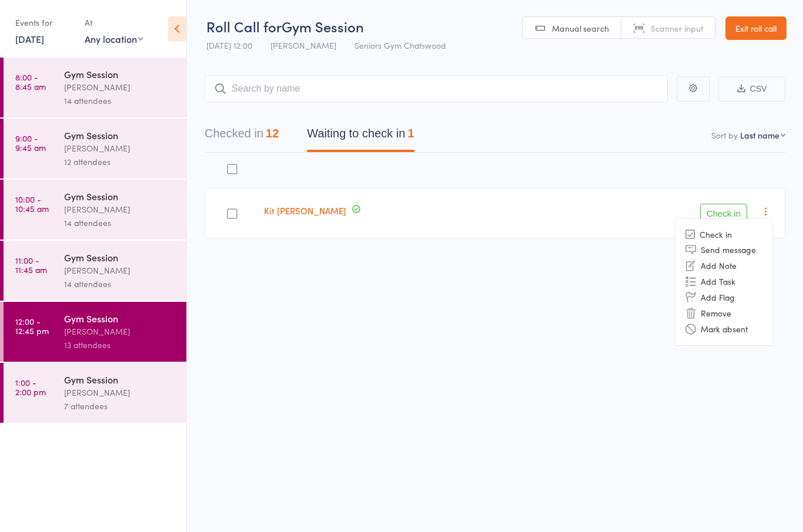 This screenshot has width=803, height=532. Describe the element at coordinates (31, 265) in the screenshot. I see `time: 11:00 - 11:45 am` at that location.